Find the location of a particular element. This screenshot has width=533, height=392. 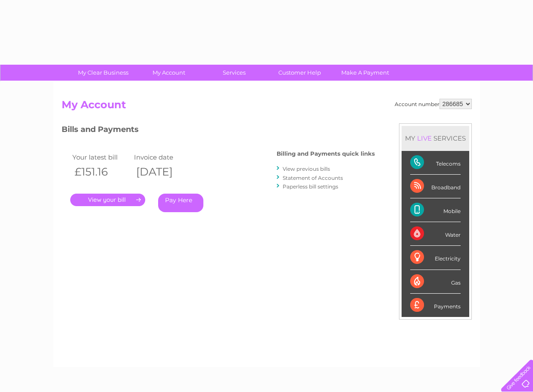

div: Payments is located at coordinates (435, 305).